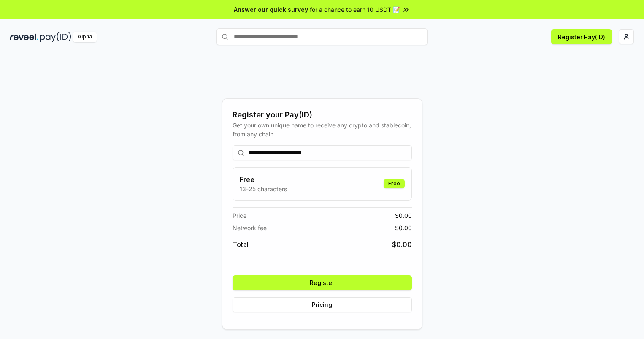 The image size is (644, 339). Describe the element at coordinates (322, 305) in the screenshot. I see `button: Pricing` at that location.